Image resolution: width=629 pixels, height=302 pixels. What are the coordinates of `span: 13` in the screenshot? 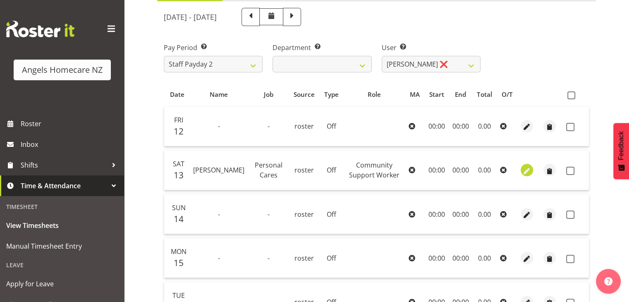 It's located at (179, 175).